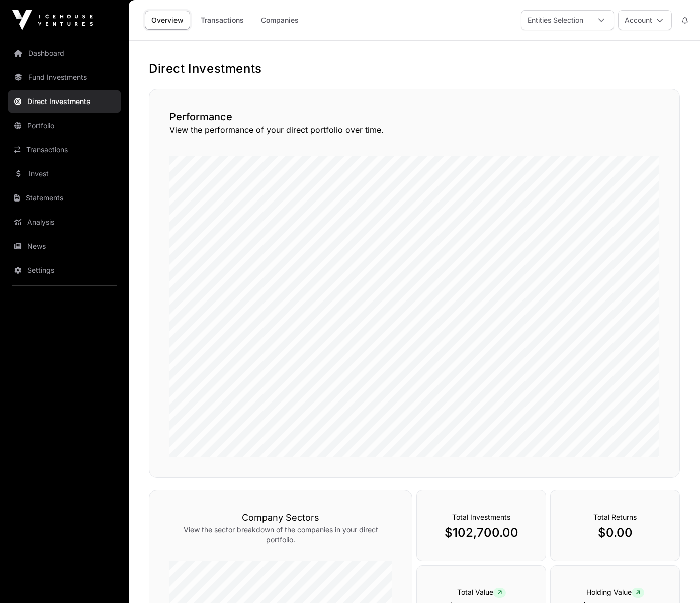 The width and height of the screenshot is (700, 603). Describe the element at coordinates (53, 20) in the screenshot. I see `img: Icehouse Ventures Logo` at that location.